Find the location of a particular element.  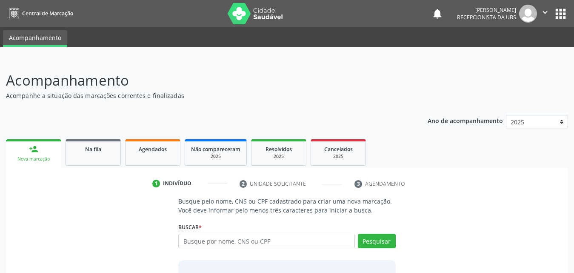

div: Indivíduo is located at coordinates (177, 183).